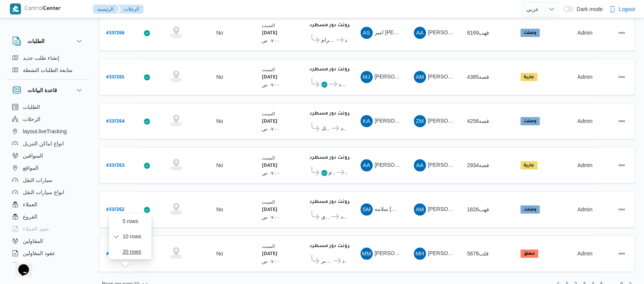 The width and height of the screenshot is (644, 284). What do you see at coordinates (115, 253) in the screenshot?
I see `a: #337261` at bounding box center [115, 253].